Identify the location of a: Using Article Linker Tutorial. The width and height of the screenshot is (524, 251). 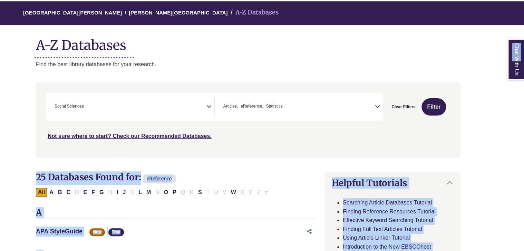
(376, 238).